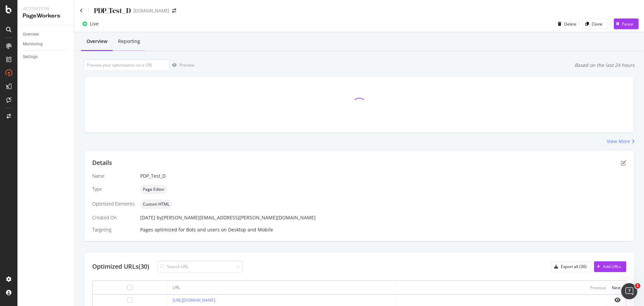 This screenshot has width=644, height=306. What do you see at coordinates (102, 163) in the screenshot?
I see `div: Details` at bounding box center [102, 163].